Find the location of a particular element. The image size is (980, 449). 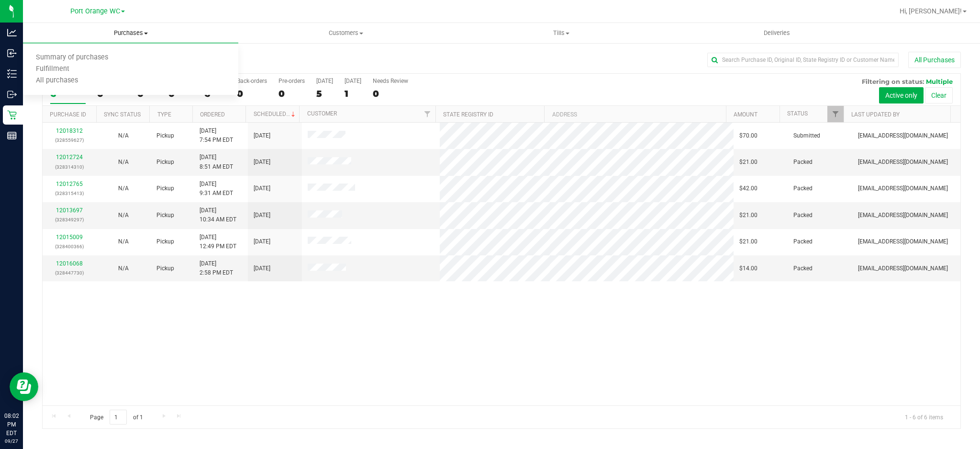

span: All purchases is located at coordinates (57, 80).